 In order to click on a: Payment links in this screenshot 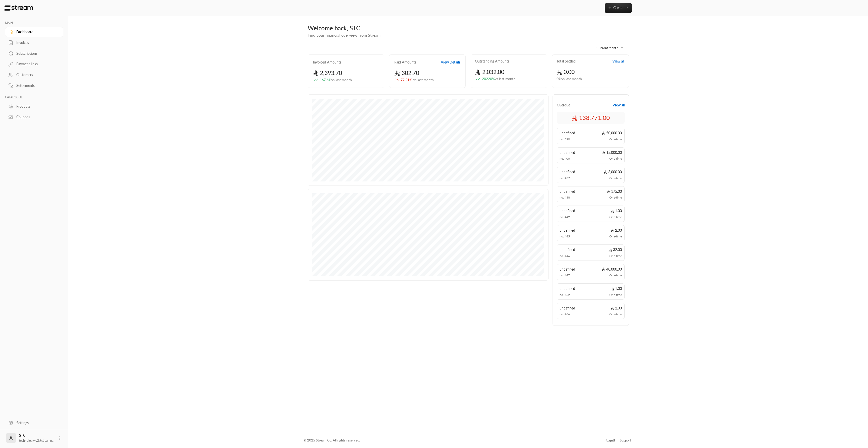, I will do `click(34, 64)`.